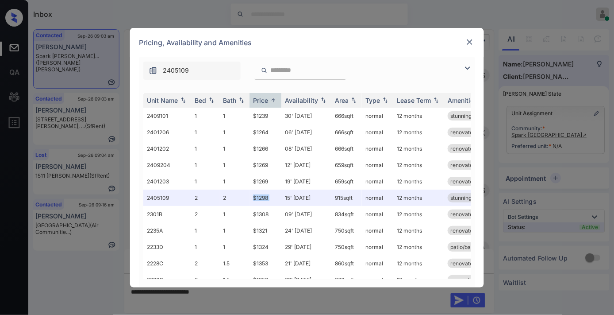 This screenshot has width=614, height=315. Describe the element at coordinates (230, 100) in the screenshot. I see `div: Bath` at that location.